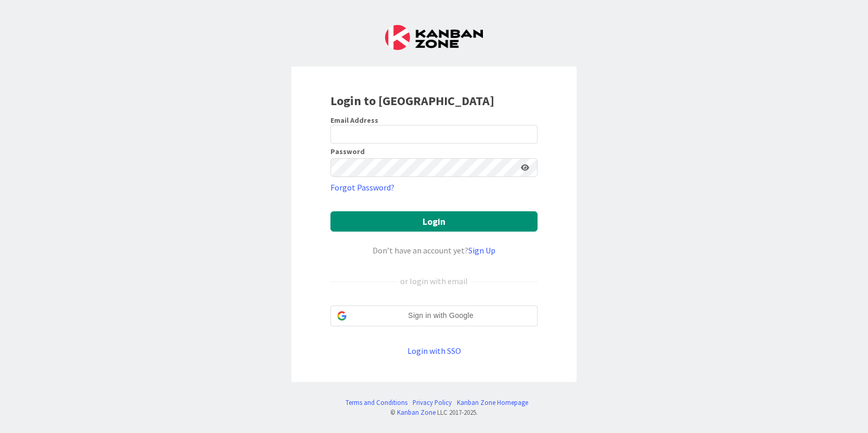 Image resolution: width=868 pixels, height=433 pixels. Describe the element at coordinates (434, 38) in the screenshot. I see `img: Kanban Zone` at that location.